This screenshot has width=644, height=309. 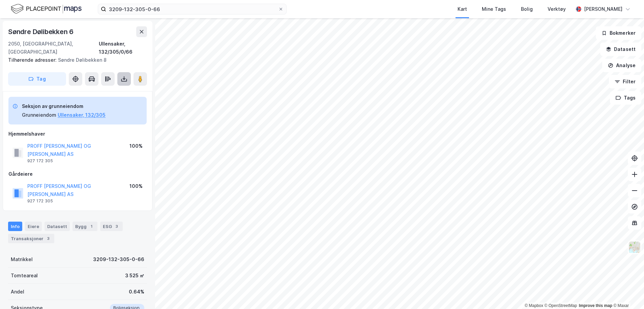 What do you see at coordinates (534, 306) in the screenshot?
I see `a: Mapbox` at bounding box center [534, 306].